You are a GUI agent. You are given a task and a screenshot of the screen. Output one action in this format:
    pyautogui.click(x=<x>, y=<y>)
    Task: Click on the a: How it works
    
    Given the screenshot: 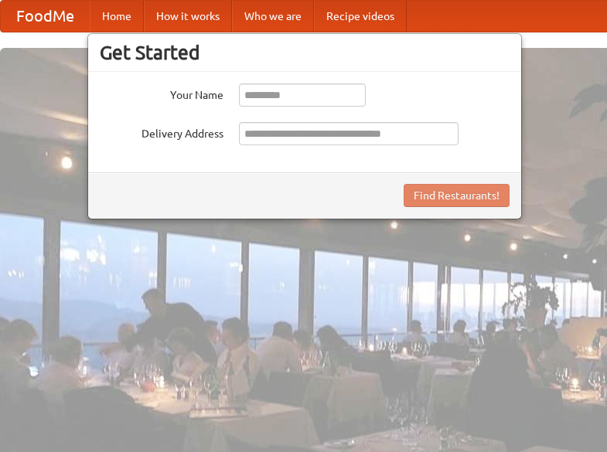 What is the action you would take?
    pyautogui.click(x=188, y=16)
    